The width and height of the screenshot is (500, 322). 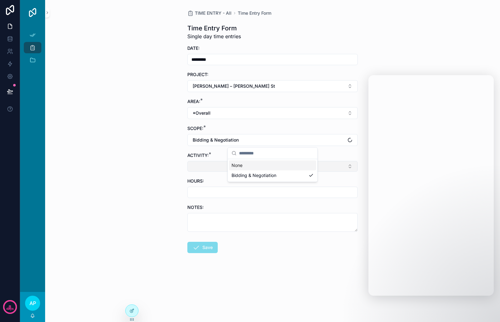 I want to click on a: Time Entry Form, so click(x=254, y=13).